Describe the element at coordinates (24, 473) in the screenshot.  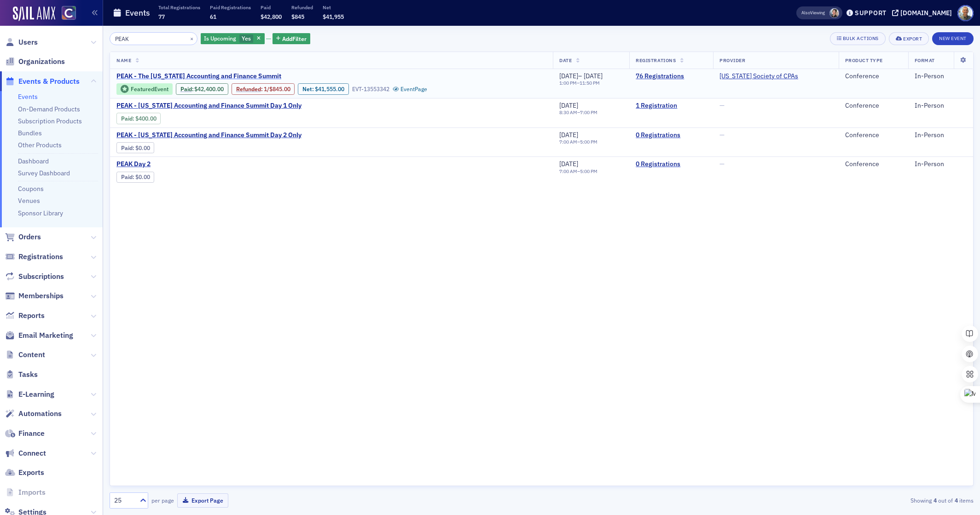
I see `a: Exports` at that location.